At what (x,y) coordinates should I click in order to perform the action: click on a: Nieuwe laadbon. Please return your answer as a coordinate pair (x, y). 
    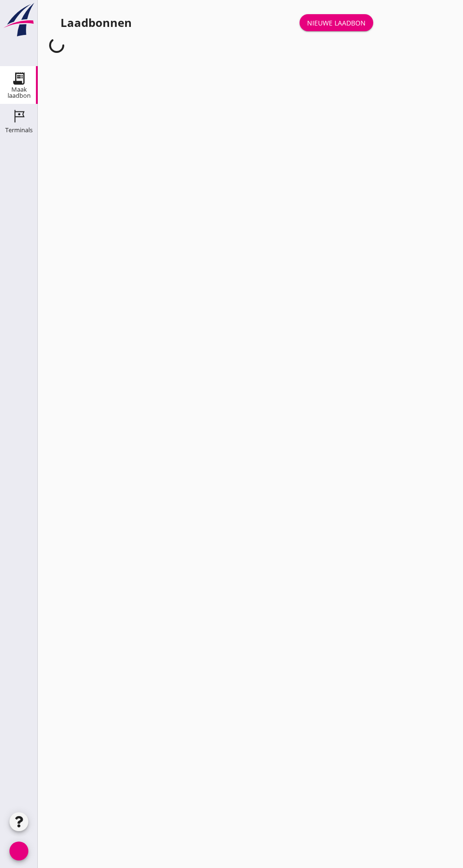
    Looking at the image, I should click on (336, 23).